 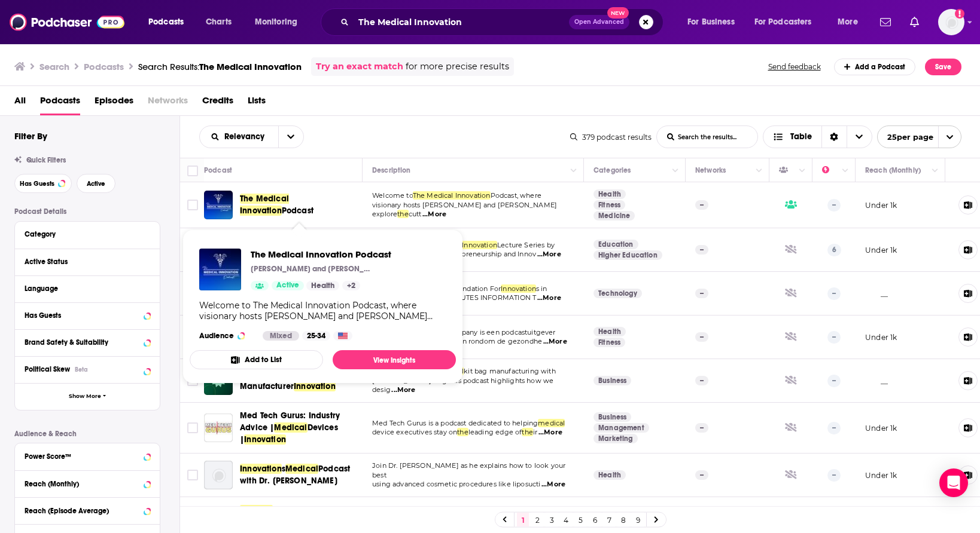 I want to click on div: Sort Direction, so click(x=834, y=137).